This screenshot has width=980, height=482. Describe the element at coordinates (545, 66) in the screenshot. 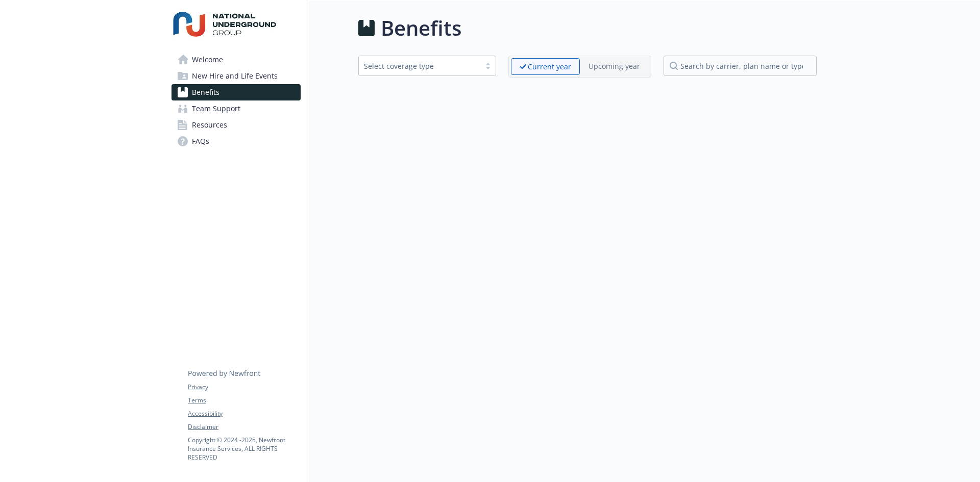

I see `span: Current year` at that location.